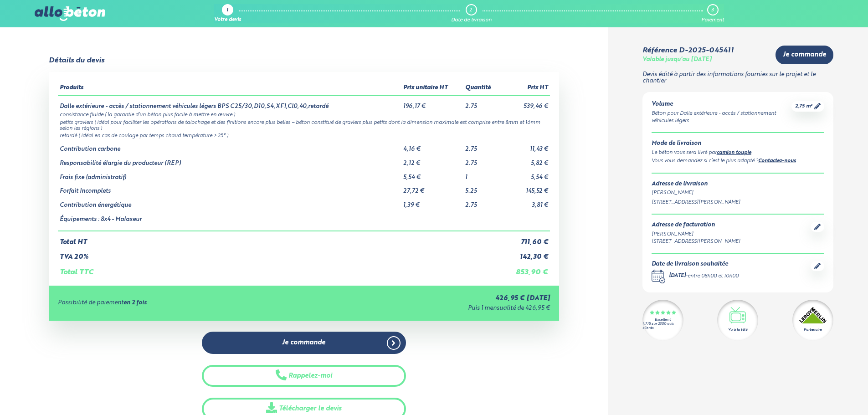 The width and height of the screenshot is (868, 415). Describe the element at coordinates (712, 10) in the screenshot. I see `div: 3` at that location.